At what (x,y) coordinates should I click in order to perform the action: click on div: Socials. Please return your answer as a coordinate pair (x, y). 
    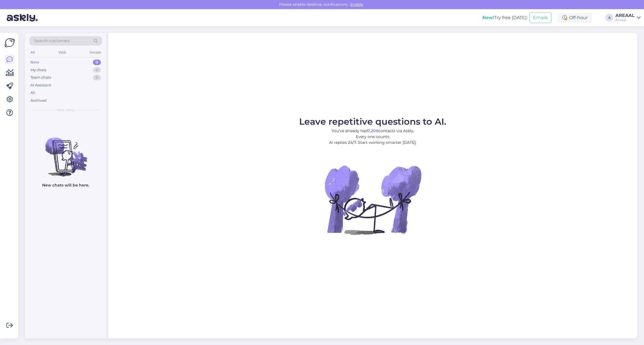
    Looking at the image, I should click on (95, 52).